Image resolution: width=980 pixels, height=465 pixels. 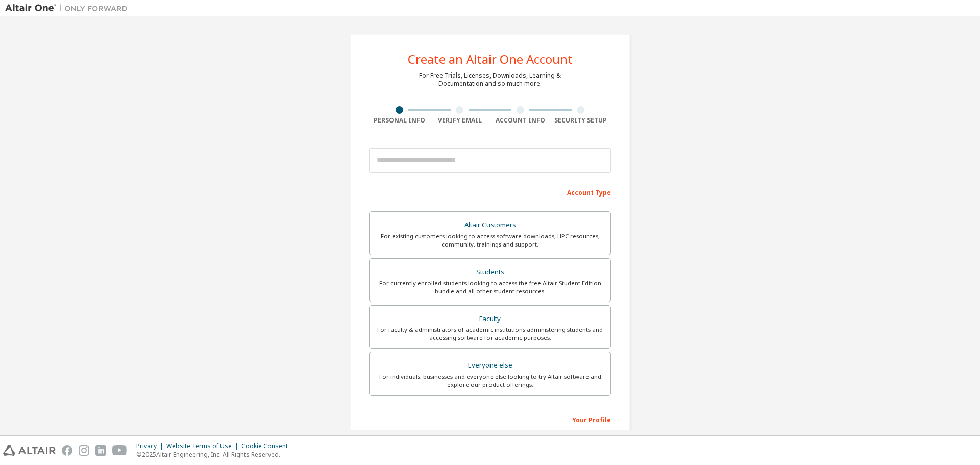 What do you see at coordinates (490, 225) in the screenshot?
I see `div: Altair Customers` at bounding box center [490, 225].